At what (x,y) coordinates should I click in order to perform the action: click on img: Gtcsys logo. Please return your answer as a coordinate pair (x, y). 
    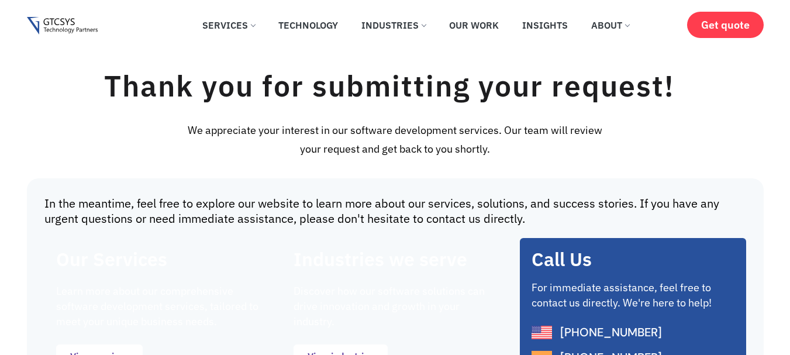
    Looking at the image, I should click on (62, 26).